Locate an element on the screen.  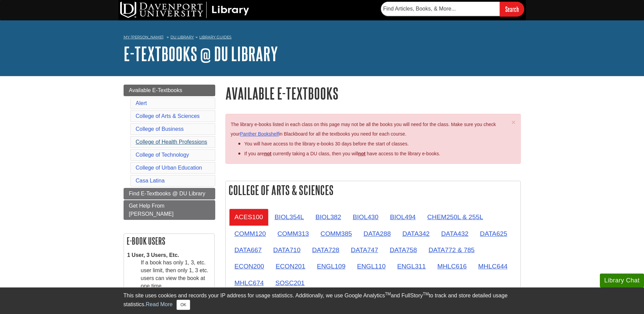
a: DATA432 is located at coordinates (455, 234).